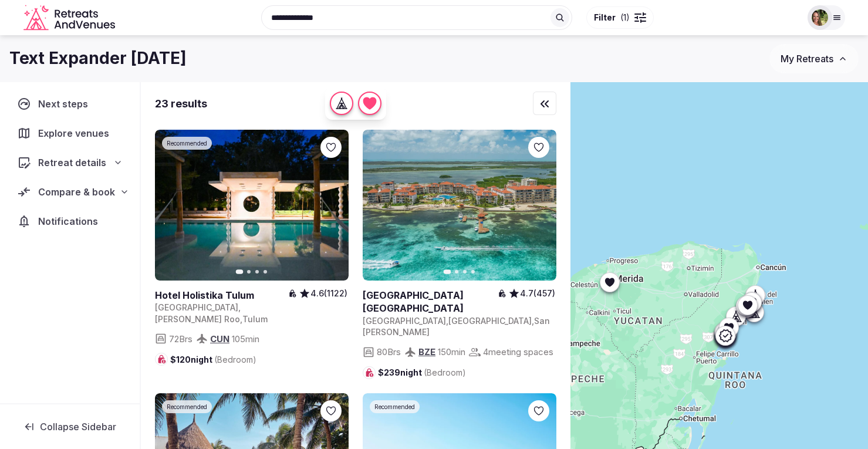  I want to click on span: 4.7 (457), so click(538, 293).